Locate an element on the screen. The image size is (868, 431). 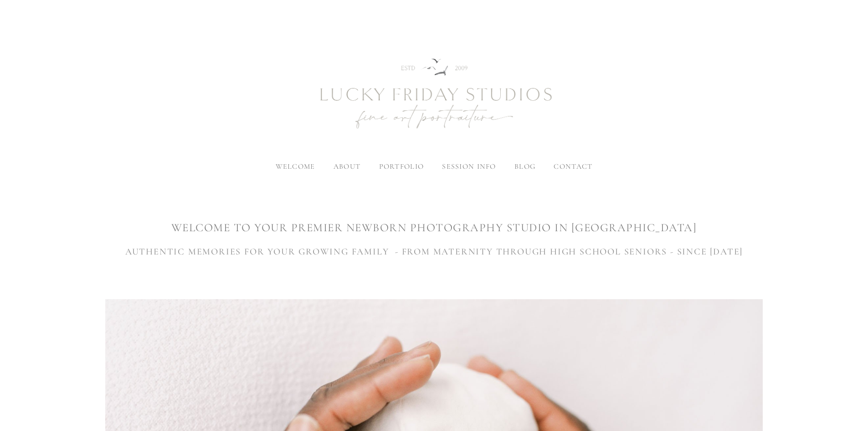
label: portfolio is located at coordinates (402, 167).